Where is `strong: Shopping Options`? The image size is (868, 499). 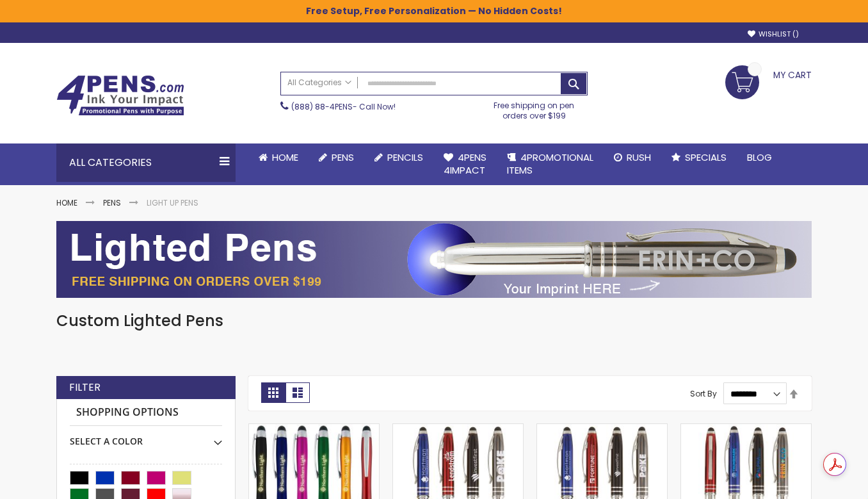 strong: Shopping Options is located at coordinates (146, 412).